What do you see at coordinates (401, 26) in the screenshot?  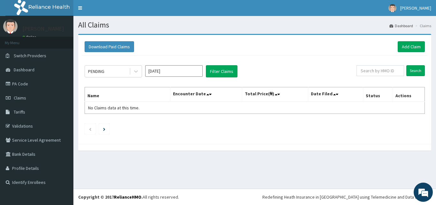 I see `a: Dashboard` at bounding box center [401, 26].